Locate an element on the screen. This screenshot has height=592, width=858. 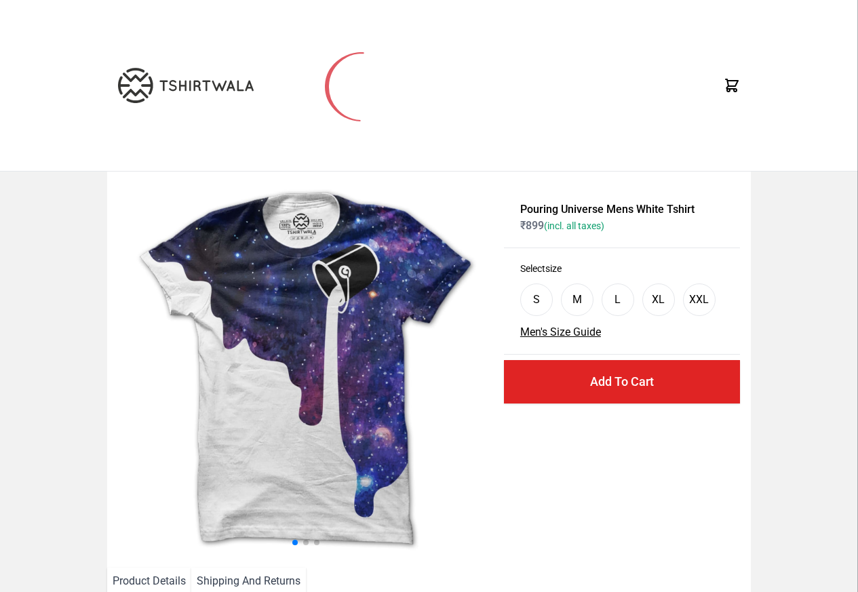
div: XL is located at coordinates (658, 300).